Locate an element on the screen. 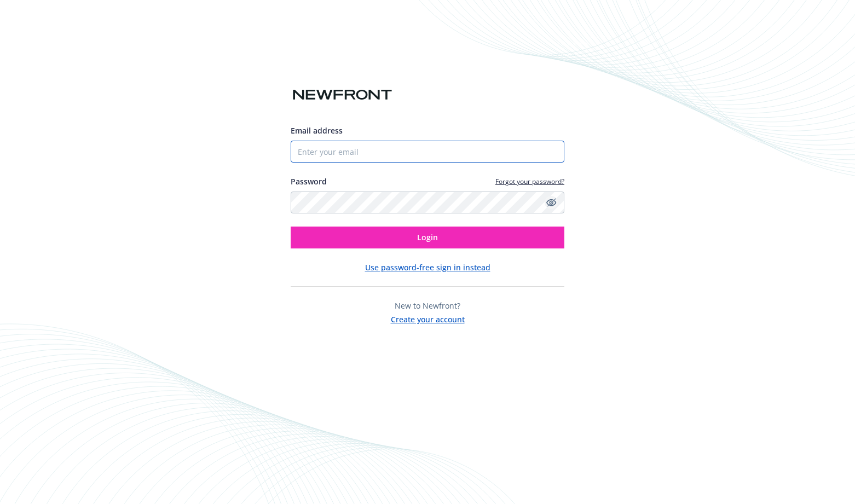 Image resolution: width=855 pixels, height=504 pixels. a: Hide password is located at coordinates (551, 203).